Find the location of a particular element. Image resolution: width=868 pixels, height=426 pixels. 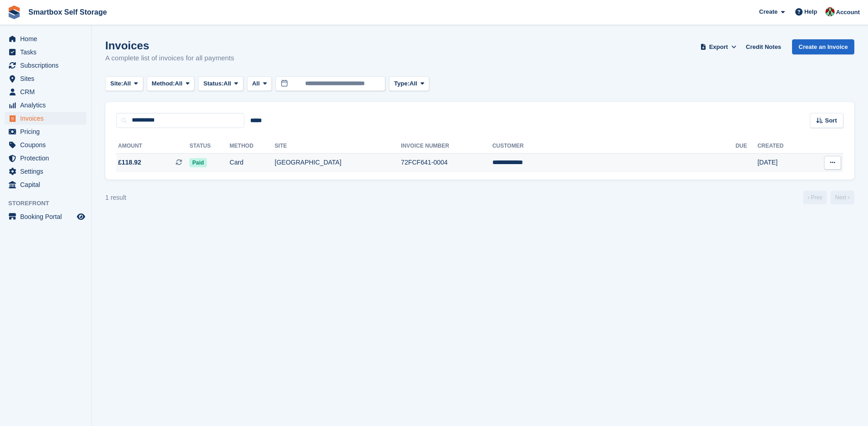

button: Type: All is located at coordinates (409, 84).